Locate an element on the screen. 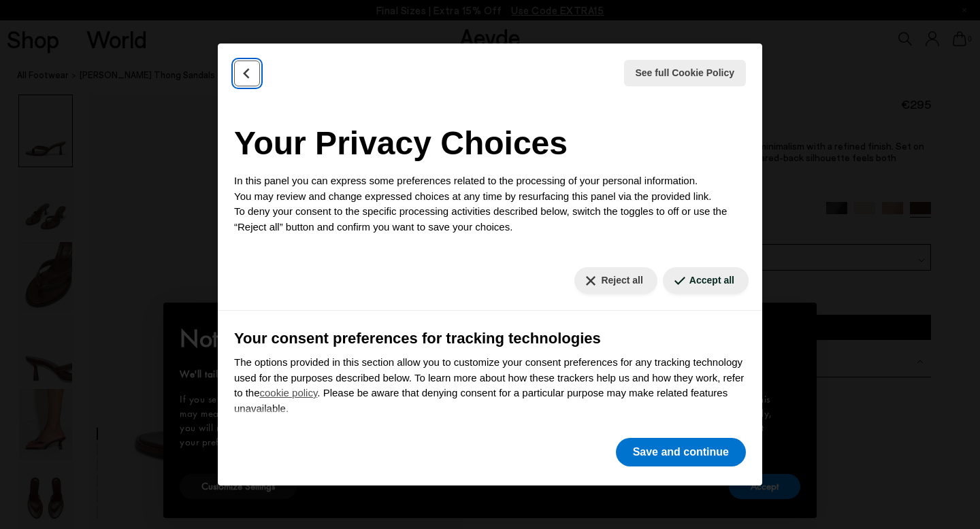 Image resolution: width=980 pixels, height=529 pixels. button: Back is located at coordinates (247, 74).